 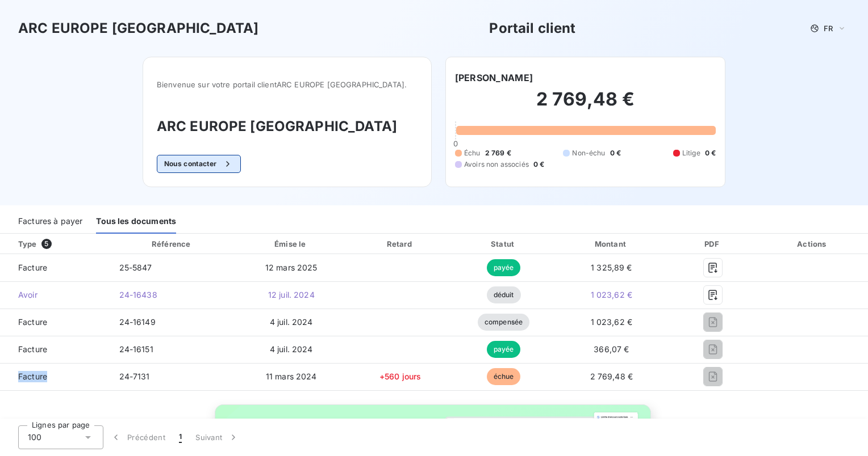 I want to click on span: +560 jours, so click(x=400, y=377).